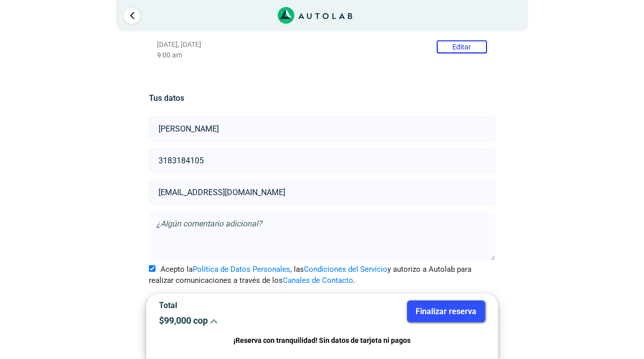 This screenshot has width=644, height=359. What do you see at coordinates (152, 268) in the screenshot?
I see `input: Acepto laPolítica de Datos Personales, lasCondiciones del Servicioy autorizo a Autolab para reali...` at bounding box center [152, 268].